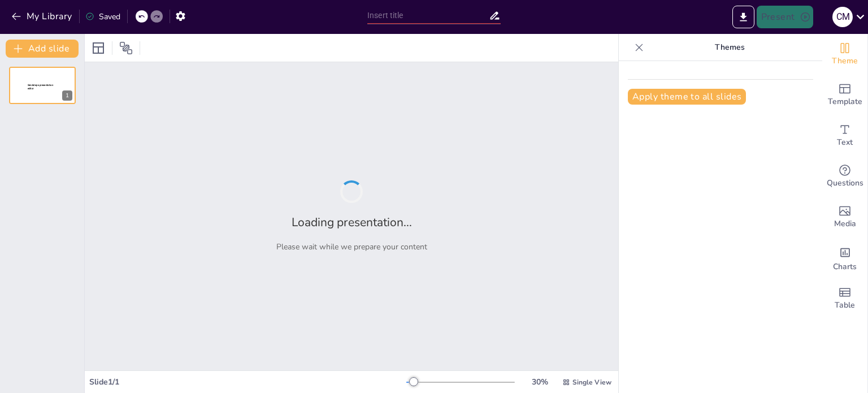  Describe the element at coordinates (843, 17) in the screenshot. I see `button: C M` at that location.